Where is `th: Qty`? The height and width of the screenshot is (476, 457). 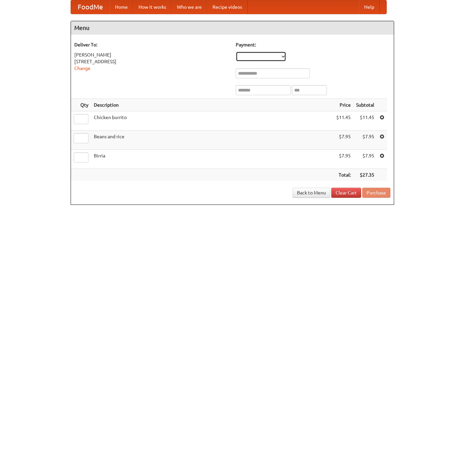 th: Qty is located at coordinates (81, 105).